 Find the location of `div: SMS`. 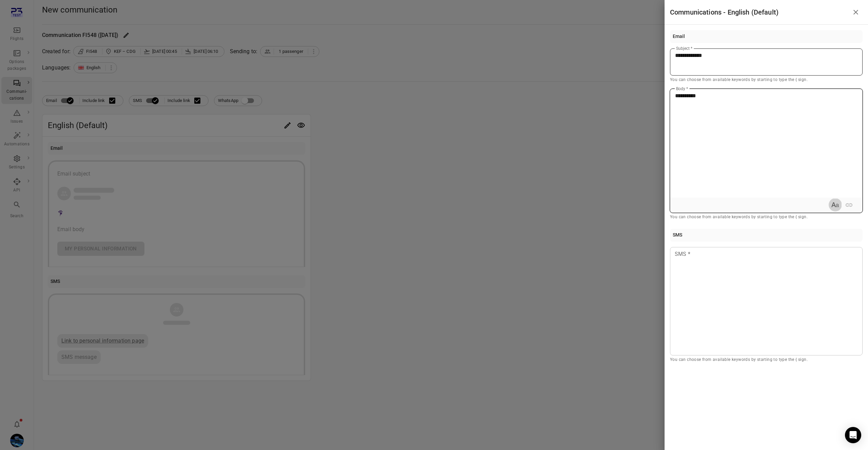

div: SMS is located at coordinates (677, 235).